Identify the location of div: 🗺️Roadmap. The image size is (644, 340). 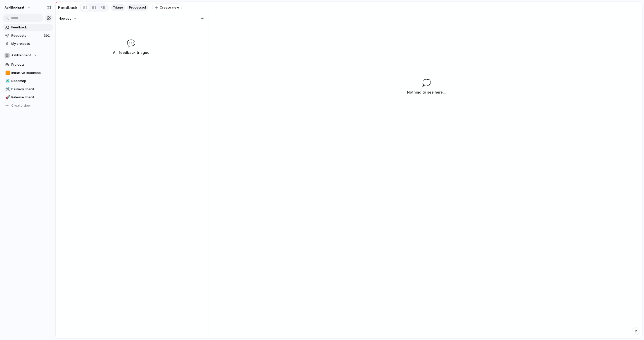
(28, 81).